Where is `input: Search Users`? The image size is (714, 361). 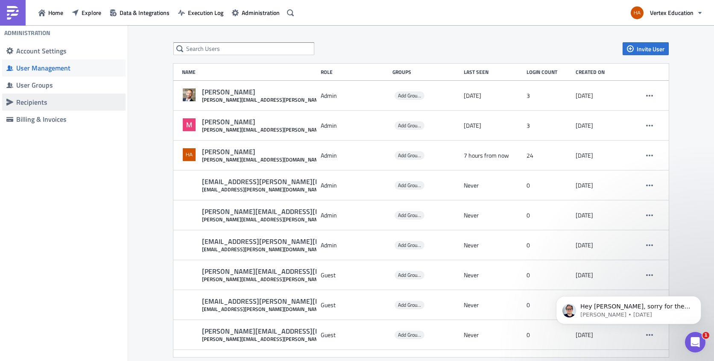
input: Search Users is located at coordinates (244, 49).